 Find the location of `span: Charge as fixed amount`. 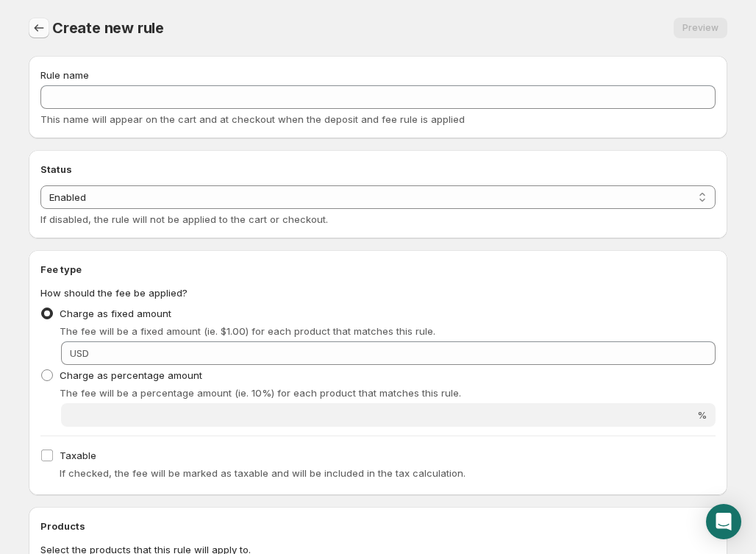

span: Charge as fixed amount is located at coordinates (115, 313).